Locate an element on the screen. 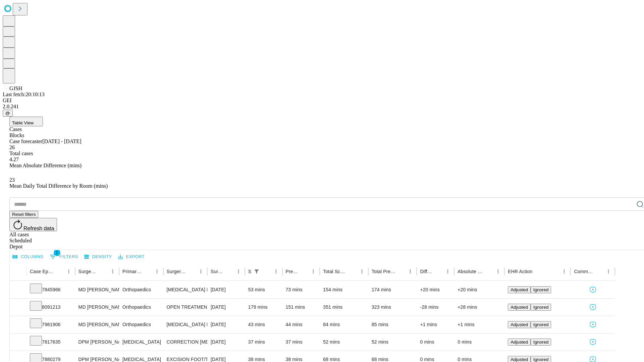  span: Reset filters is located at coordinates (24, 214).